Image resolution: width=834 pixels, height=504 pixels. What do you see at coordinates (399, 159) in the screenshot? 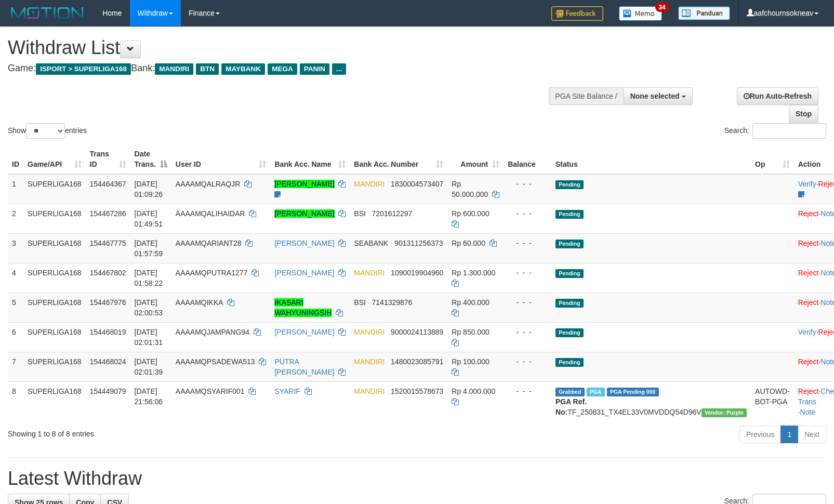
I see `th: Bank Acc. Number: activate to sort column ascending` at bounding box center [399, 159].